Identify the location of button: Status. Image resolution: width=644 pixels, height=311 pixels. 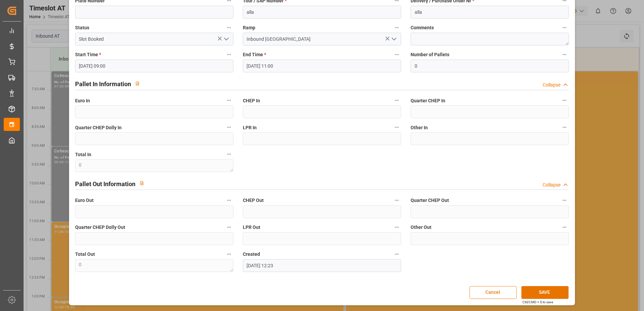
(229, 28).